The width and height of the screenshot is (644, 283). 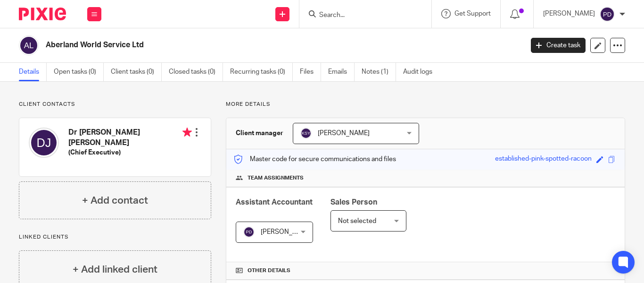 What do you see at coordinates (544, 159) in the screenshot?
I see `div: established-pink-spotted-racoon` at bounding box center [544, 159].